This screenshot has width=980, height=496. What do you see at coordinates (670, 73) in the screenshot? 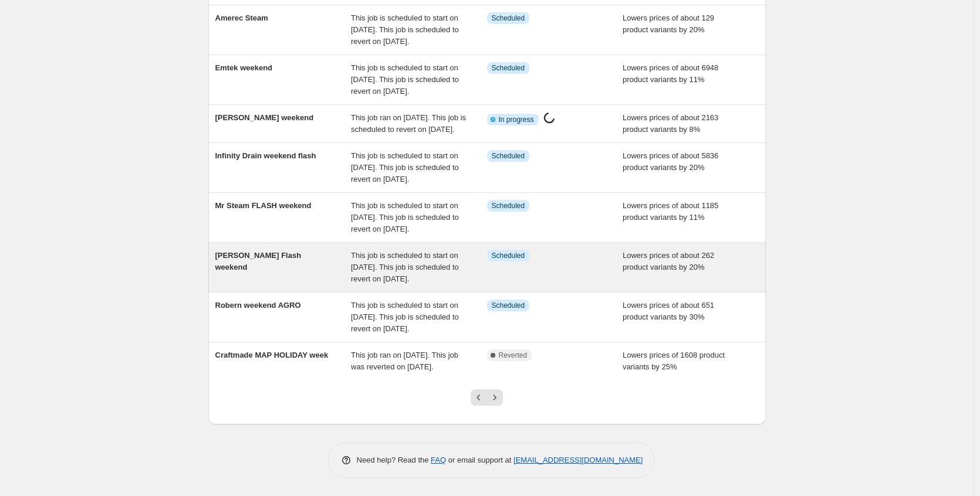
I see `span: Lowers prices of about 6948 product variants by 11%` at bounding box center [670, 73].